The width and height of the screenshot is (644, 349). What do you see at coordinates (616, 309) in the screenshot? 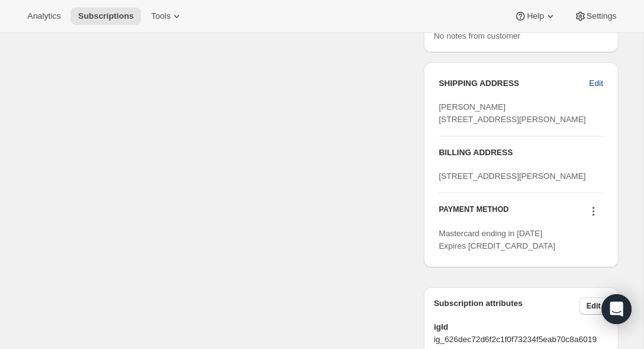
I see `div: Open Intercom Messenger` at bounding box center [616, 309].